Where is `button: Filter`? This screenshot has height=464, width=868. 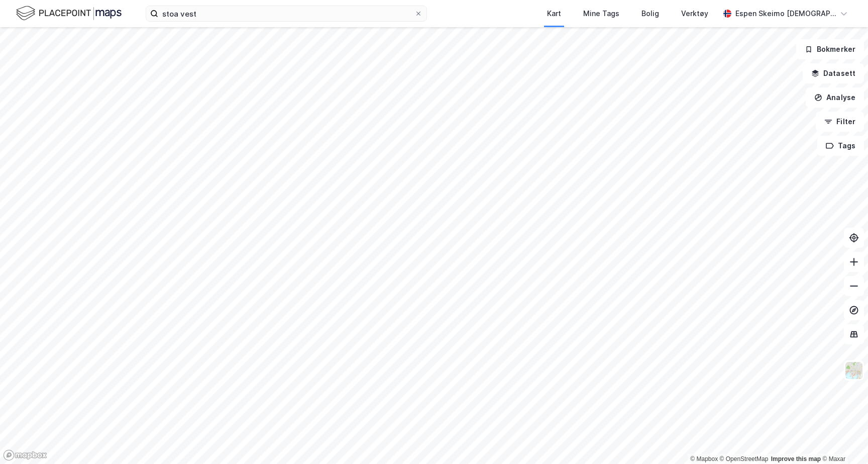 button: Filter is located at coordinates (840, 121).